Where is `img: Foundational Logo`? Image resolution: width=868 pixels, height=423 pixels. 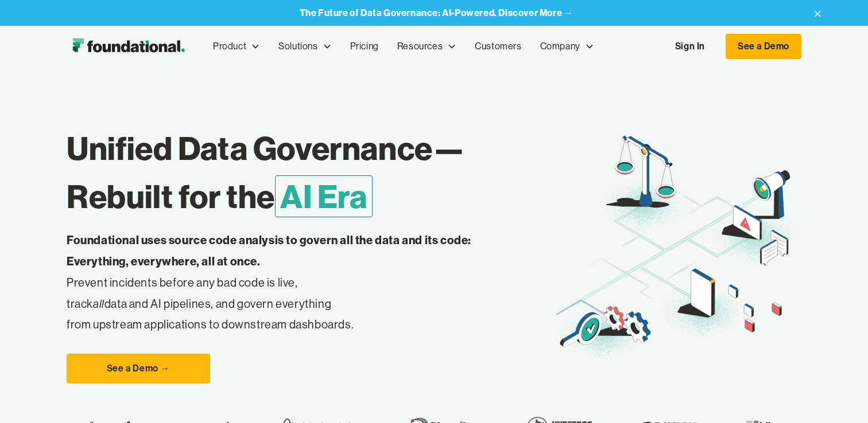
img: Foundational Logo is located at coordinates (128, 46).